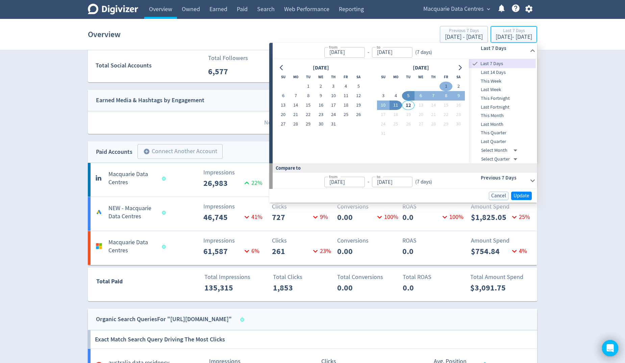 This screenshot has width=625, height=363. Describe the element at coordinates (235, 277) in the screenshot. I see `p: Total Impressions` at that location.